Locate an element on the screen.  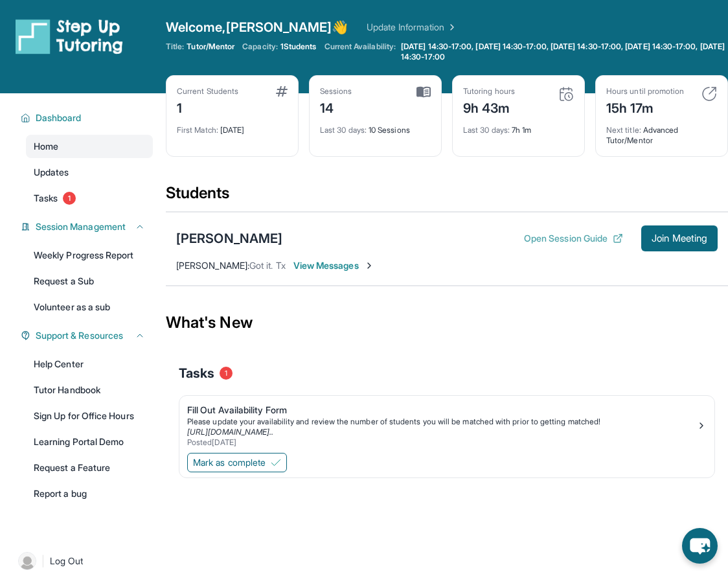
div: Fill Out Availability Form is located at coordinates (442, 410).